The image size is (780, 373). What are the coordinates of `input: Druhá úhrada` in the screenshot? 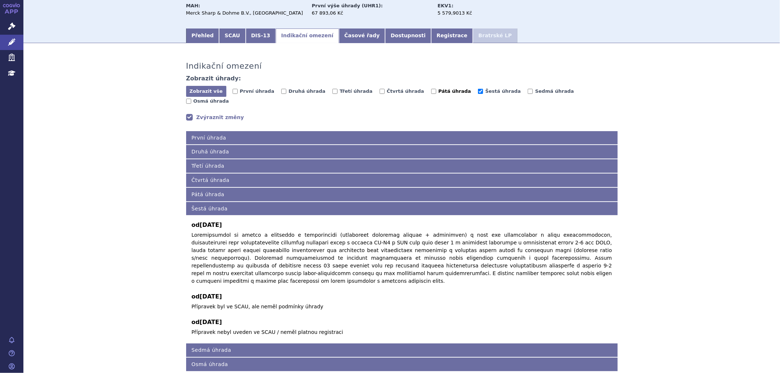 It's located at (284, 91).